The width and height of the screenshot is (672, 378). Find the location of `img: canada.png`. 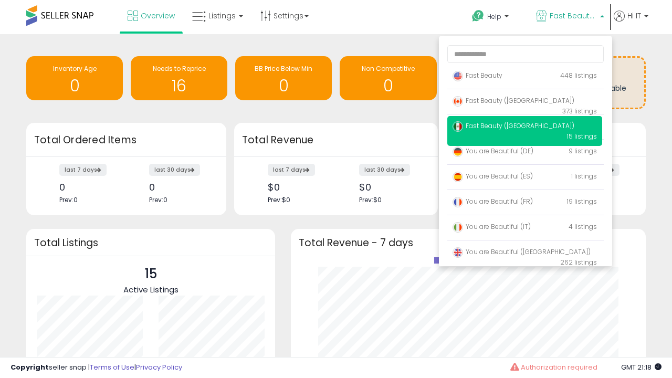

img: canada.png is located at coordinates (458, 101).